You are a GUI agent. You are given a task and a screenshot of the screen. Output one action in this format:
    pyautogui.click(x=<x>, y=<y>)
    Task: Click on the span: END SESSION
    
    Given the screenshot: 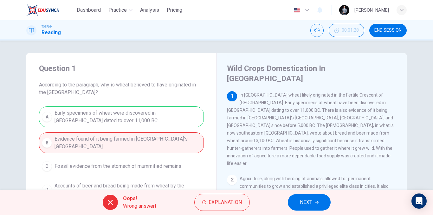 What is the action you would take?
    pyautogui.click(x=388, y=30)
    